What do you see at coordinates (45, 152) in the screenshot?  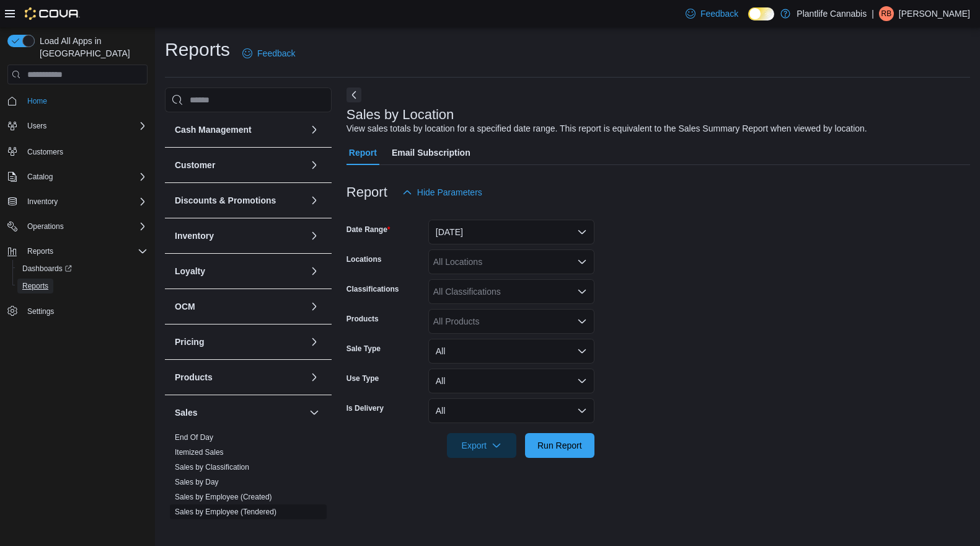 I see `a: Customers` at bounding box center [45, 152].